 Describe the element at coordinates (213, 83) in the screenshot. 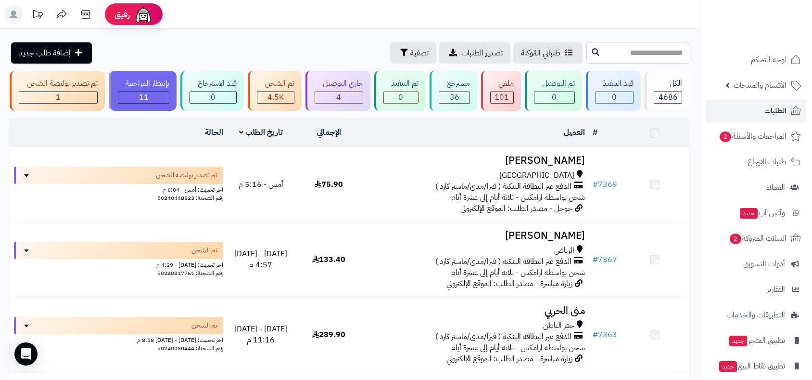

I see `div: قيد الاسترجاع` at that location.